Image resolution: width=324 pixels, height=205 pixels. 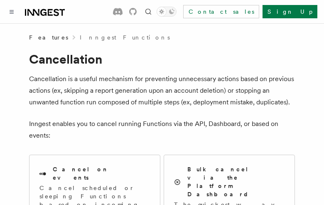 I want to click on h2: Bulk cancel via the Platform Dashboard, so click(x=236, y=182).